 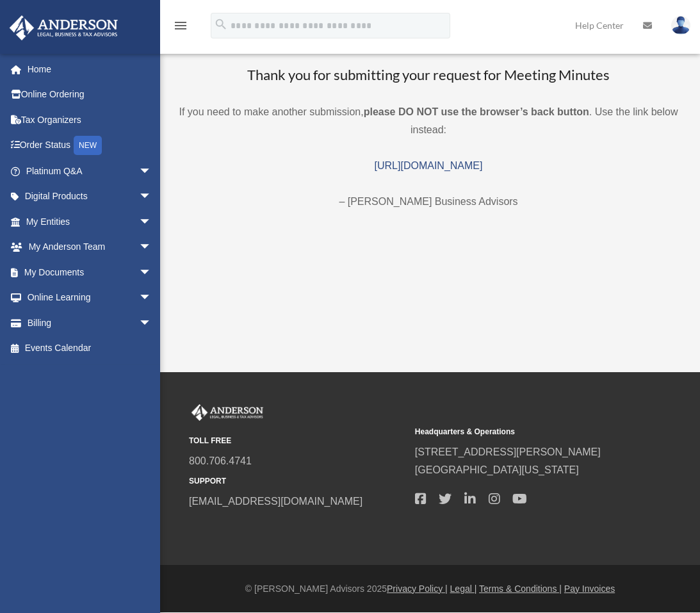 I want to click on i: search, so click(x=221, y=24).